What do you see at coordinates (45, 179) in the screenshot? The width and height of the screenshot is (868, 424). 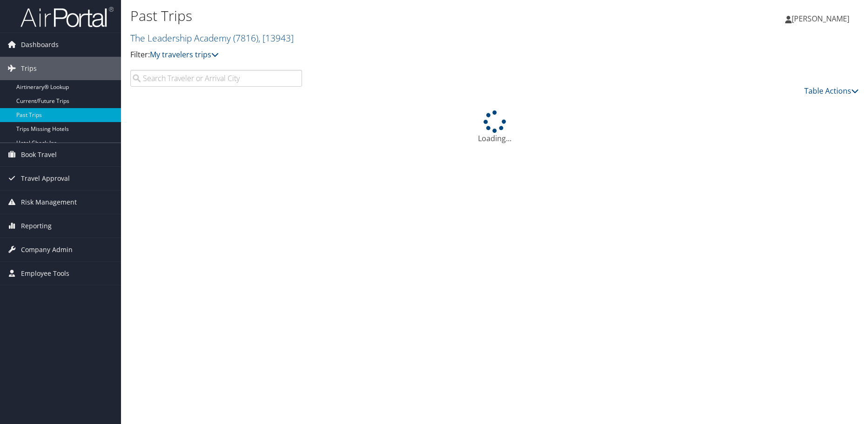 I see `span: Travel Approval` at bounding box center [45, 179].